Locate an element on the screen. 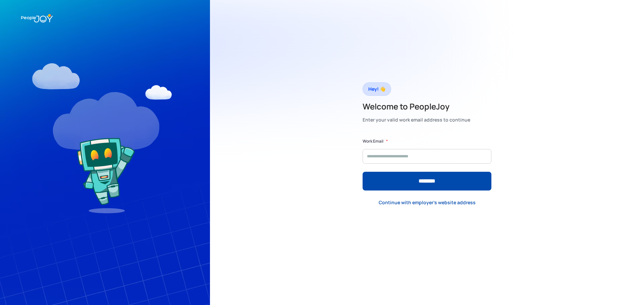  a: Continue with employer's website address is located at coordinates (427, 203).